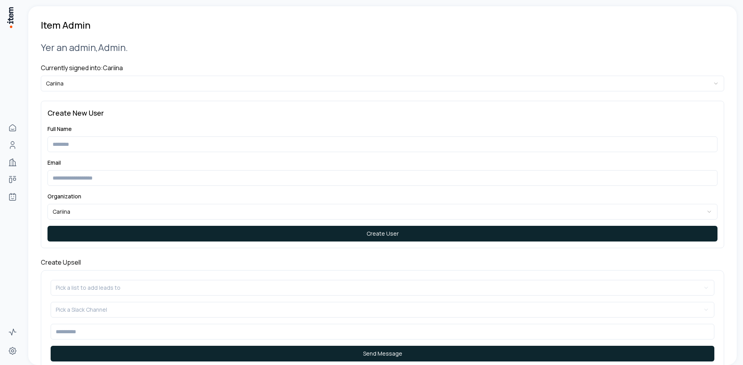 The image size is (743, 365). I want to click on h4: Create Upsell, so click(382, 262).